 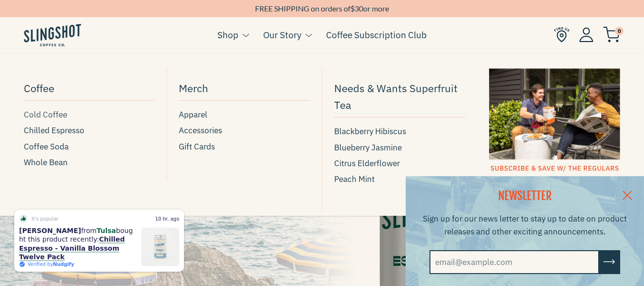 I want to click on a: Chilled Espresso, so click(x=89, y=130).